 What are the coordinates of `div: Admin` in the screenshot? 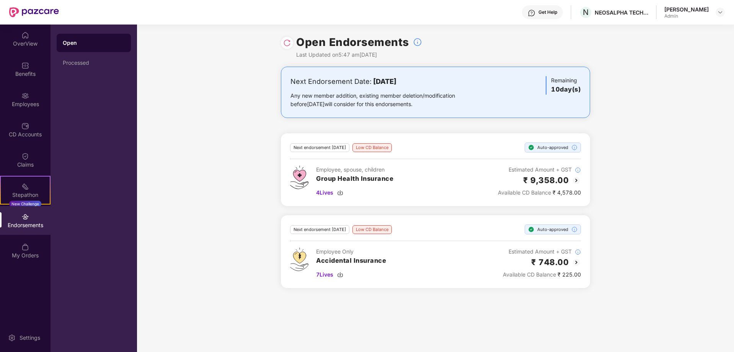 It's located at (687, 16).